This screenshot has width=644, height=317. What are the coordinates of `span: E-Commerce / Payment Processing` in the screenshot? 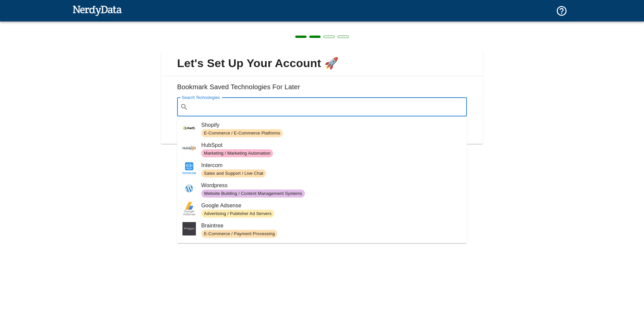 It's located at (239, 234).